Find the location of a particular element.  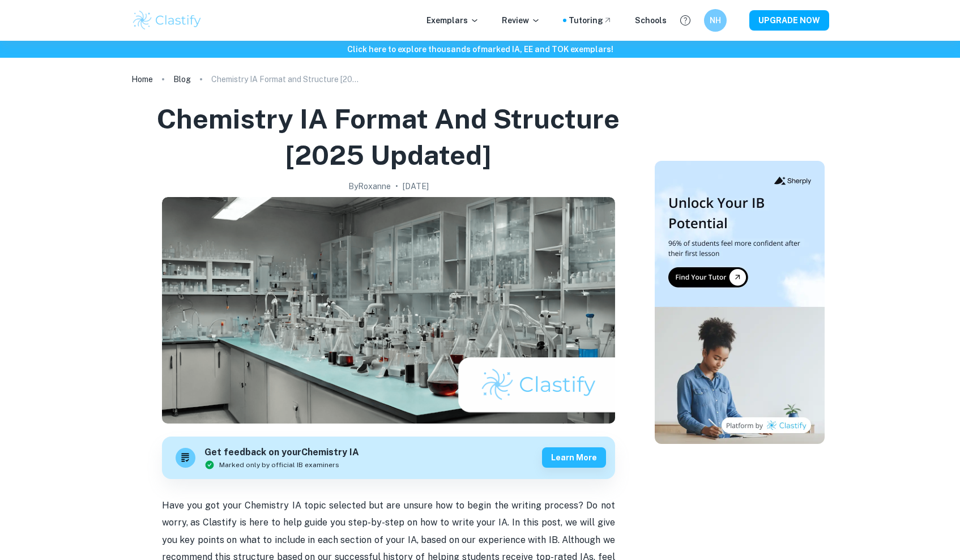

a: Thumbnail is located at coordinates (740, 302).